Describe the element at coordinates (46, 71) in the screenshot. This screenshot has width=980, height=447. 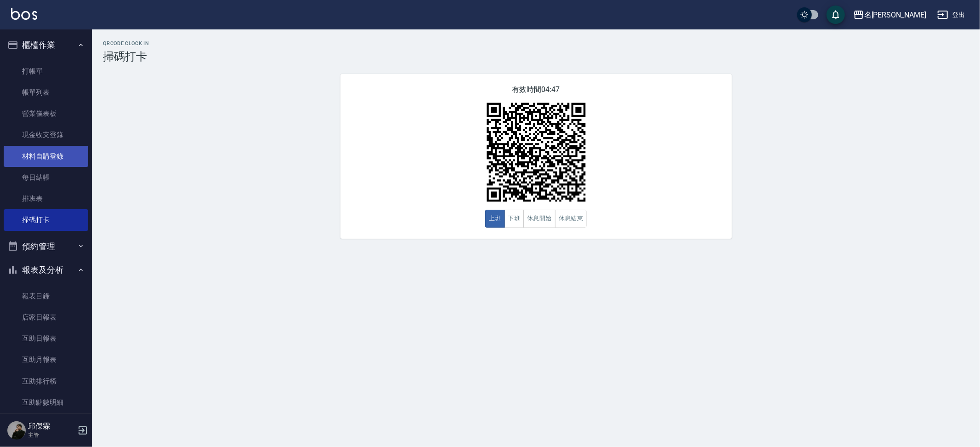
I see `a: 打帳單` at that location.